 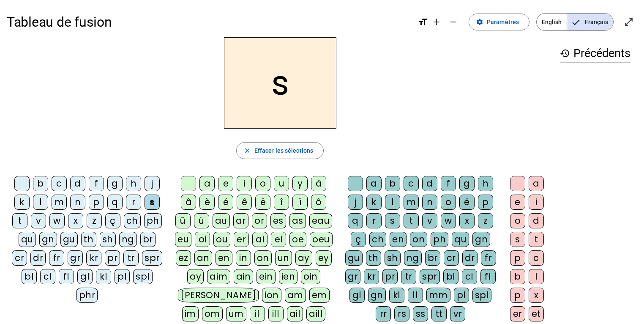 I want to click on div: ez, so click(x=184, y=258).